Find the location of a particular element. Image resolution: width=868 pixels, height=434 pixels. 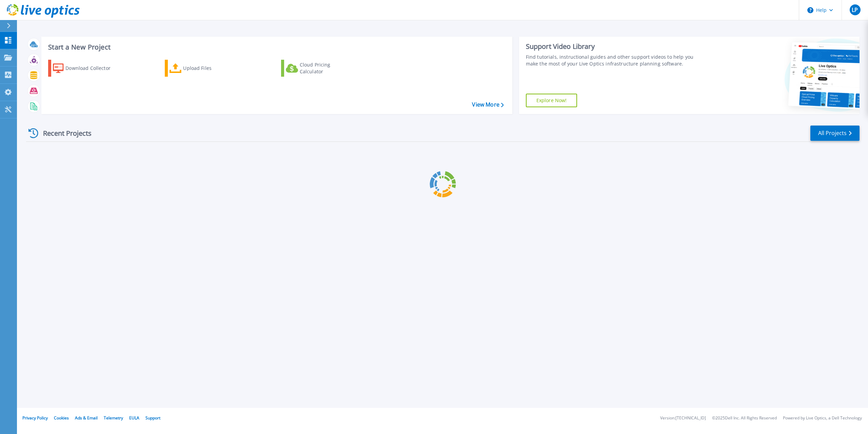

a: EULA is located at coordinates (134, 418).